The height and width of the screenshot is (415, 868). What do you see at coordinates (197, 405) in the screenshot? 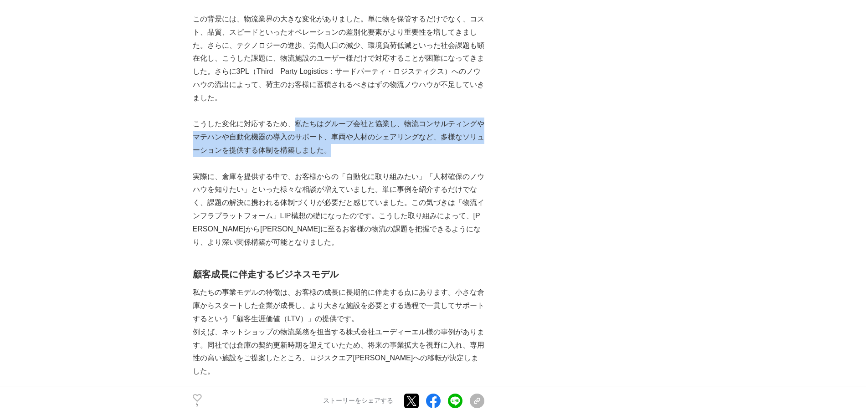
I see `p: 5` at bounding box center [197, 405].